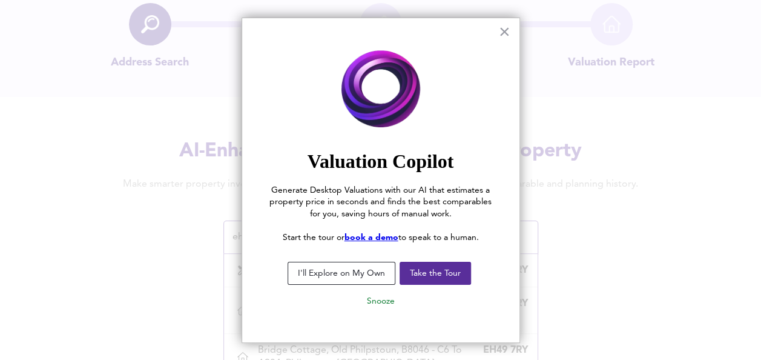 Image resolution: width=761 pixels, height=360 pixels. What do you see at coordinates (436, 273) in the screenshot?
I see `button: Take the Tour` at bounding box center [436, 273].